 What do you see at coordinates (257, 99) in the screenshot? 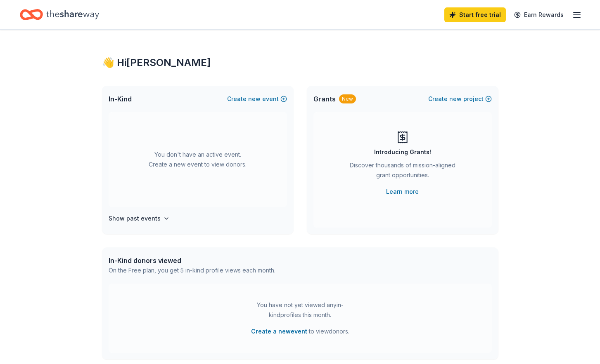
I see `button: Createnewevent` at bounding box center [257, 99].